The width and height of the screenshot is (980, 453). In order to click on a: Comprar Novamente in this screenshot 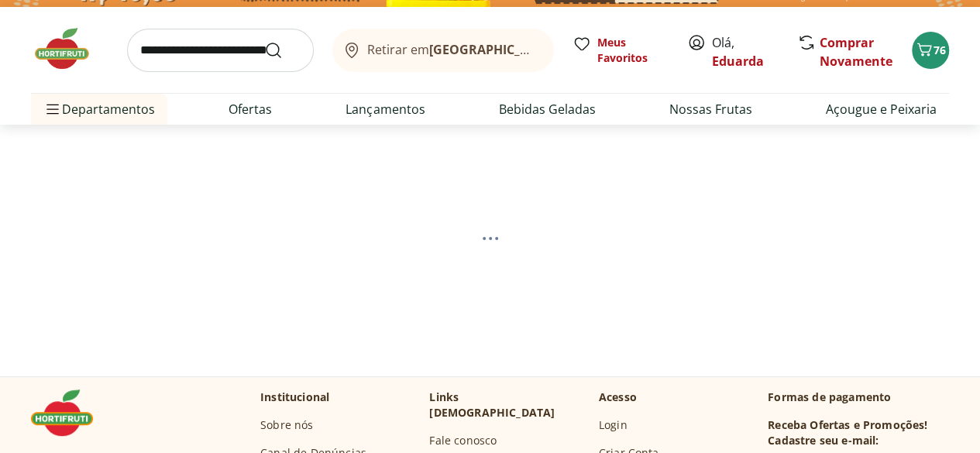, I will do `click(856, 52)`.